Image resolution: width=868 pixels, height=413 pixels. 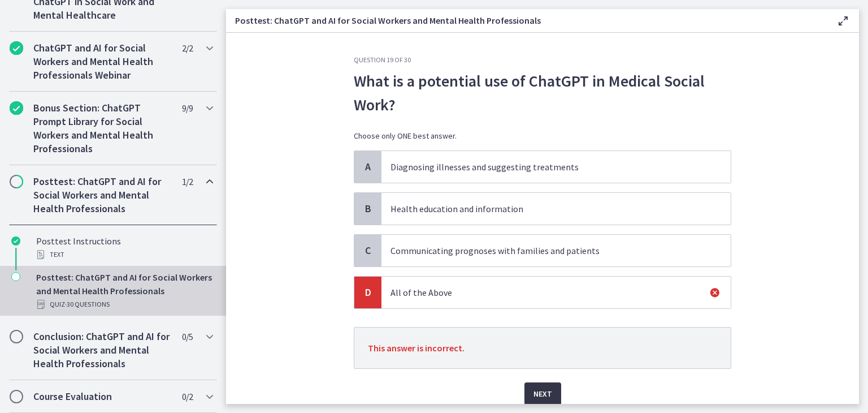 I want to click on h3: Question 19 of 30, so click(x=542, y=60).